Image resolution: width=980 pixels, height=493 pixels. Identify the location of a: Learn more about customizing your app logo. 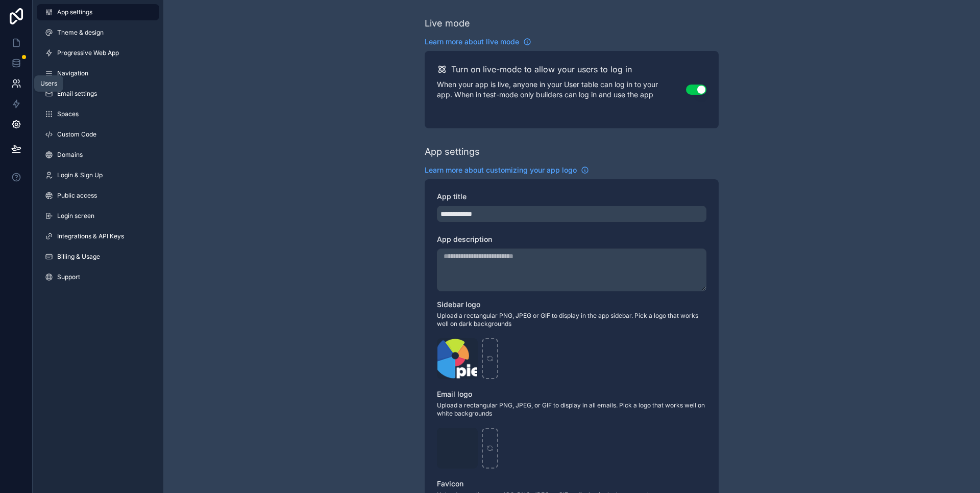
(506, 171).